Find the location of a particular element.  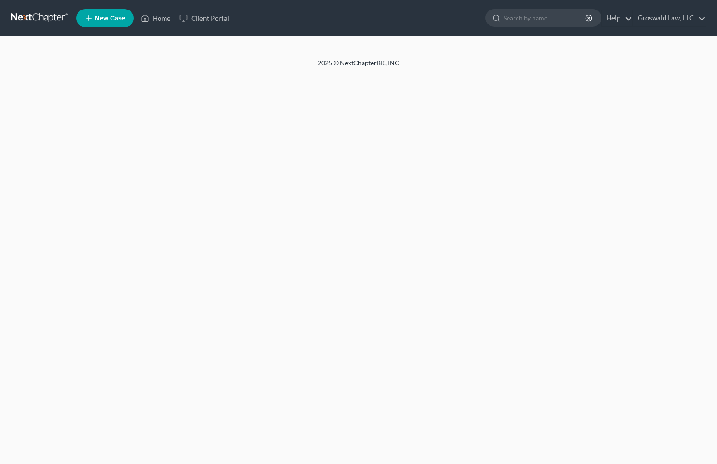

a: Home is located at coordinates (155, 18).